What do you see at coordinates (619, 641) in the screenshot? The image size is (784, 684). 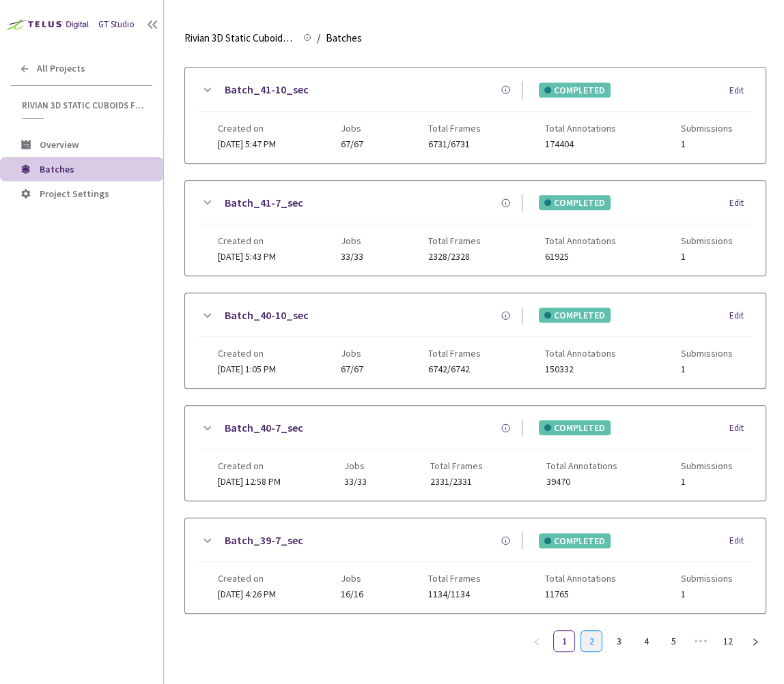 I see `li: 3` at bounding box center [619, 641].